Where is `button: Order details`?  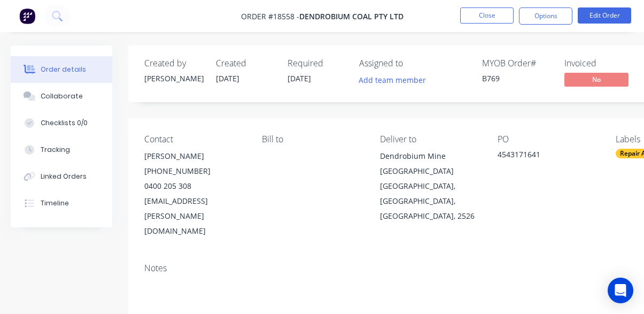 button: Order details is located at coordinates (61, 69).